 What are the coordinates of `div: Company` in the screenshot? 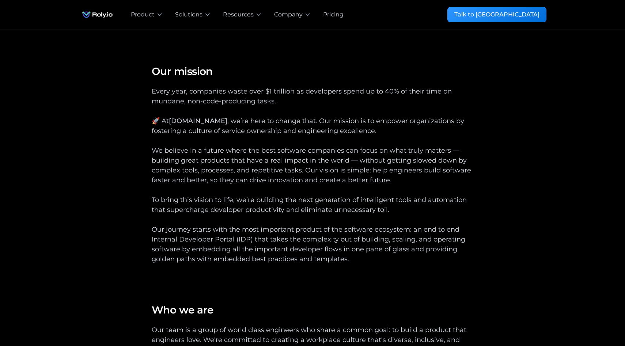 It's located at (288, 15).